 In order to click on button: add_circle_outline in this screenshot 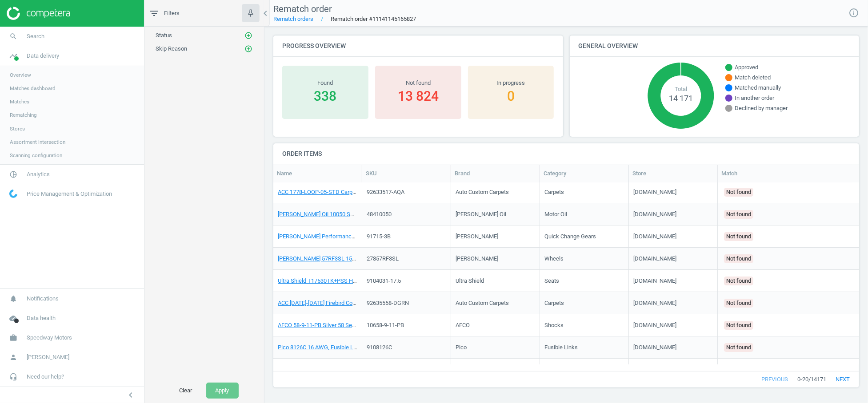, I will do `click(248, 36)`.